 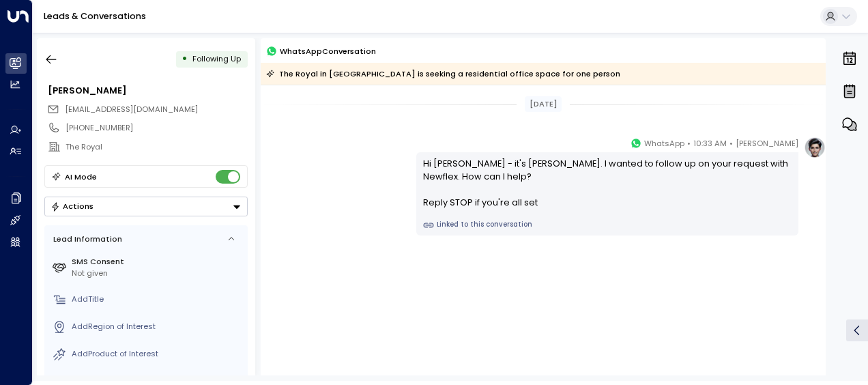 What do you see at coordinates (157, 273) in the screenshot?
I see `div: Not given` at bounding box center [157, 273].